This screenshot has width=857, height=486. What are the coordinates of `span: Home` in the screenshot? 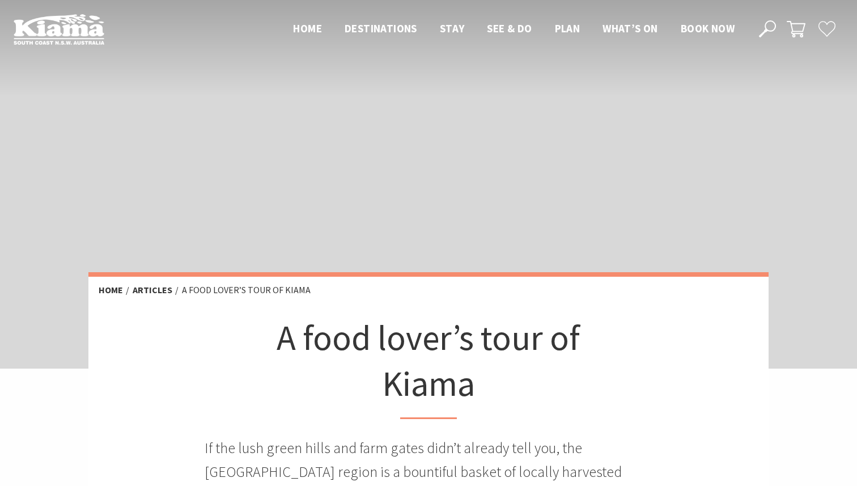 It's located at (307, 28).